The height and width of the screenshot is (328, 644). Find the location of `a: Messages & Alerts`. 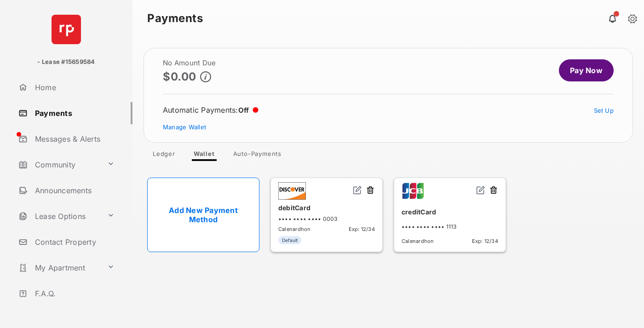

a: Messages & Alerts is located at coordinates (73, 139).